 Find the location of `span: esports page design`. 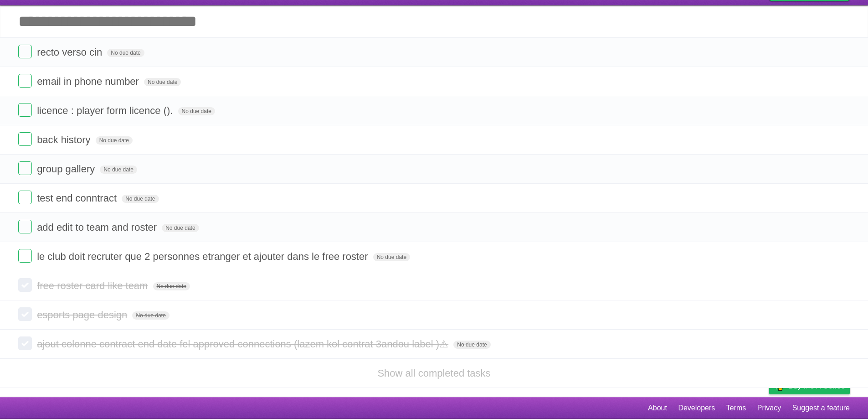

span: esports page design is located at coordinates (83, 314).